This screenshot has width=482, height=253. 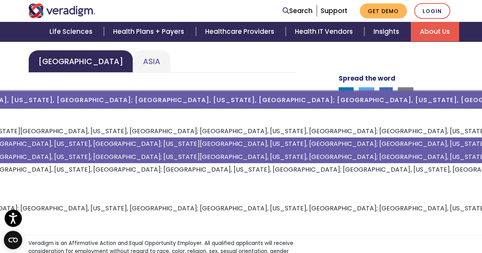 What do you see at coordinates (13, 240) in the screenshot?
I see `button: Open CMP widget` at bounding box center [13, 240].